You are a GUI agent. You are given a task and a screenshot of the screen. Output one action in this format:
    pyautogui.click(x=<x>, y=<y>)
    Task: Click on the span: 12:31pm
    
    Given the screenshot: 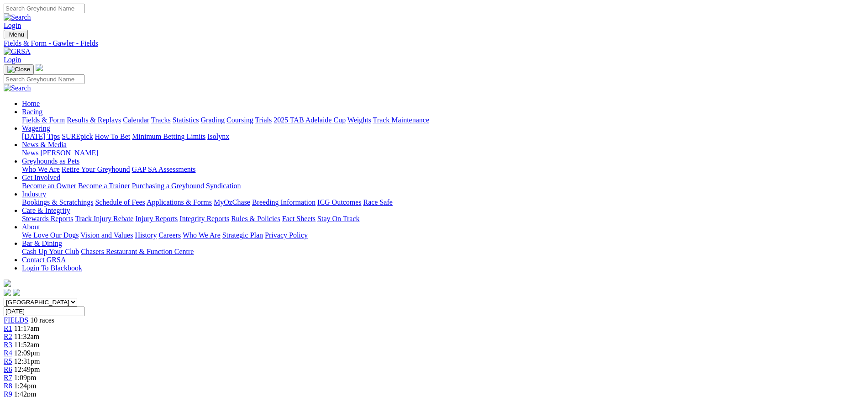 What is the action you would take?
    pyautogui.click(x=27, y=361)
    